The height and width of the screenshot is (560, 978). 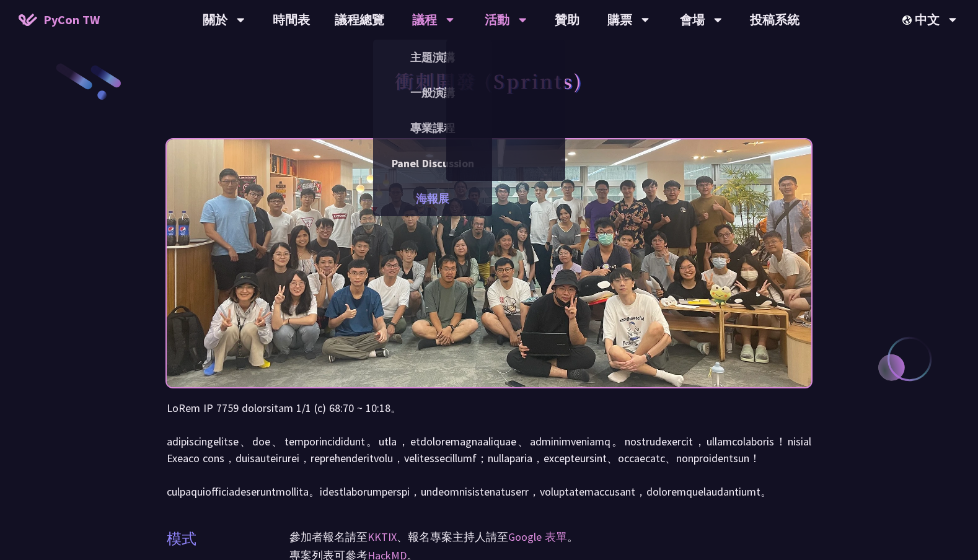 I want to click on a: Google 表單, so click(x=537, y=536).